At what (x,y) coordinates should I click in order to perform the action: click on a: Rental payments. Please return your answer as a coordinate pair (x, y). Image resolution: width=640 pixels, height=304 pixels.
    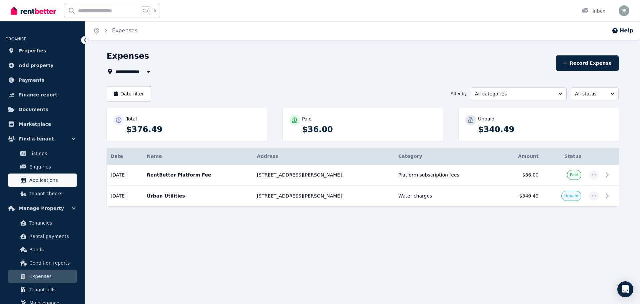
    Looking at the image, I should click on (42, 236).